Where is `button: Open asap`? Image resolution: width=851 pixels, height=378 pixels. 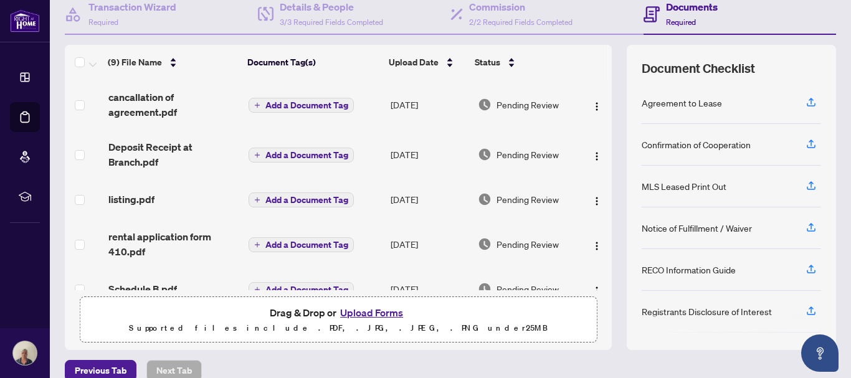 button: Open asap is located at coordinates (820, 353).